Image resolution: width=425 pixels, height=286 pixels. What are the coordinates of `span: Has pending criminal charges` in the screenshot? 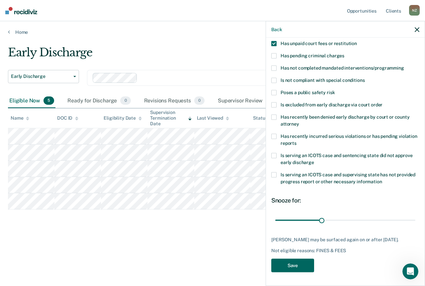 It's located at (312, 56).